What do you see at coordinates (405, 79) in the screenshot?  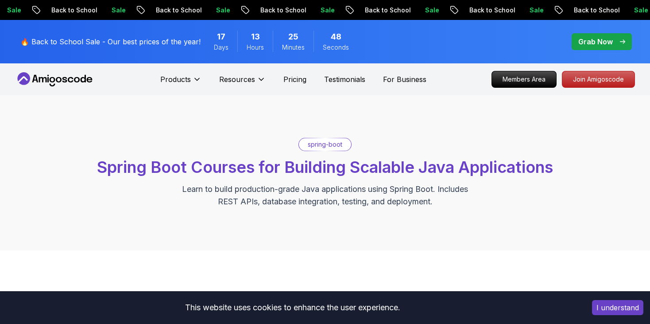 I see `p: For Business` at bounding box center [405, 79].